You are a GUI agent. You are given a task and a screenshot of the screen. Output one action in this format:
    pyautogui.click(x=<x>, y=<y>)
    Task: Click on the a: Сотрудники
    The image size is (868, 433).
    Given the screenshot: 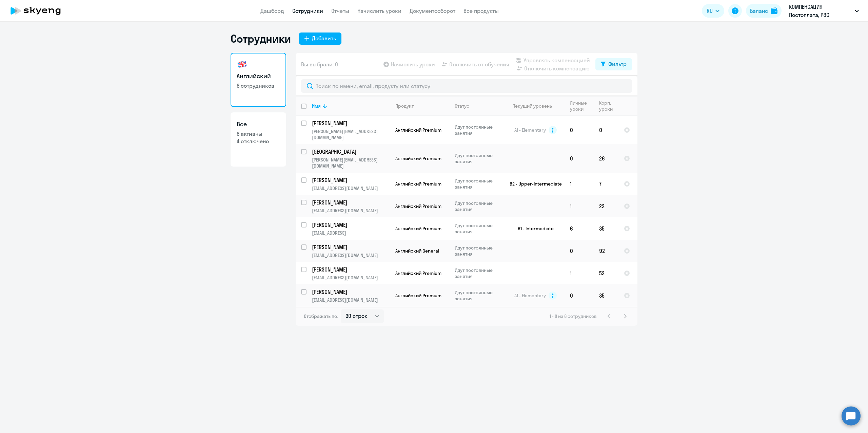 What is the action you would take?
    pyautogui.click(x=308, y=11)
    